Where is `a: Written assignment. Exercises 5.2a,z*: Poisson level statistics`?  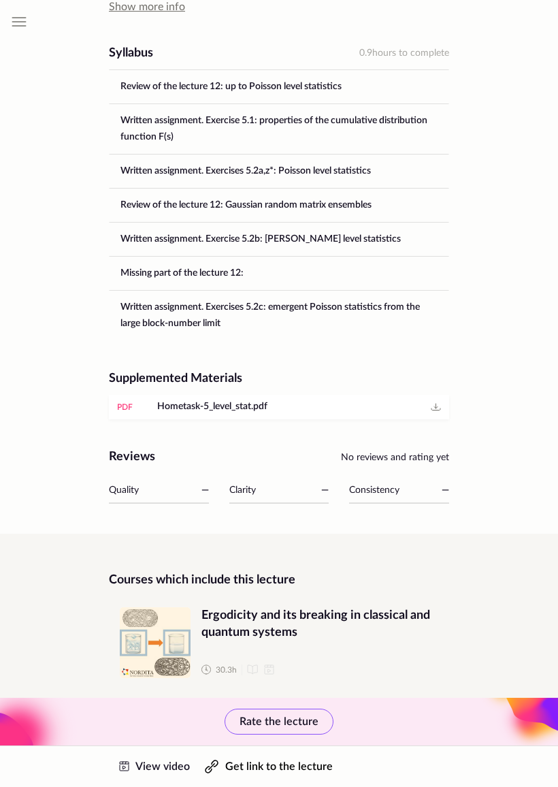
a: Written assignment. Exercises 5.2a,z*: Poisson level statistics is located at coordinates (279, 171).